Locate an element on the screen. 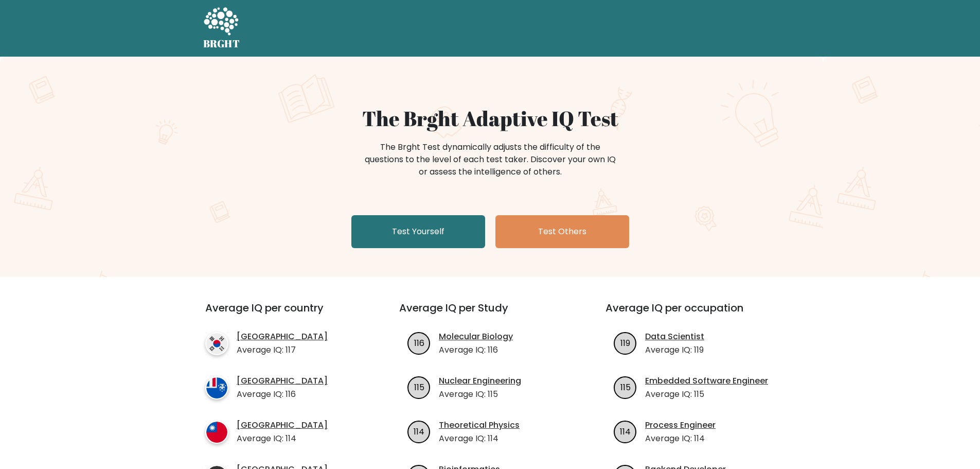 Image resolution: width=980 pixels, height=469 pixels. a: Embedded Software Engineer is located at coordinates (706, 381).